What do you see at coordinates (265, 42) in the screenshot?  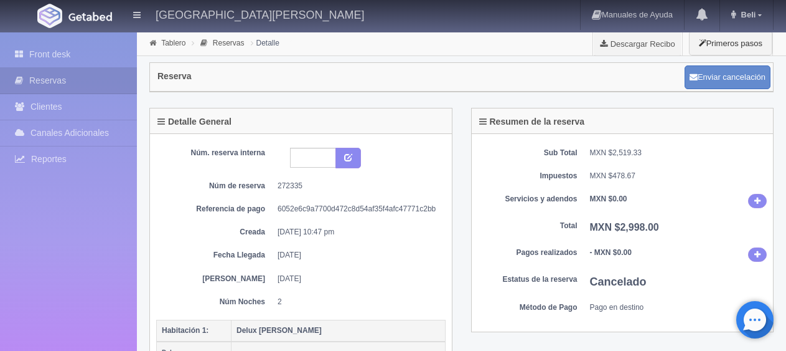 I see `li: Detalle` at bounding box center [265, 42].